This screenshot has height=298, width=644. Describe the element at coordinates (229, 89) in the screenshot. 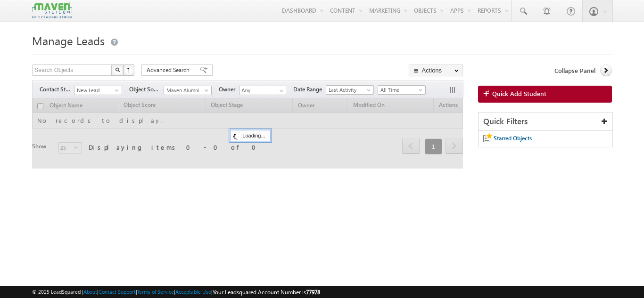

I see `span: Owner` at that location.